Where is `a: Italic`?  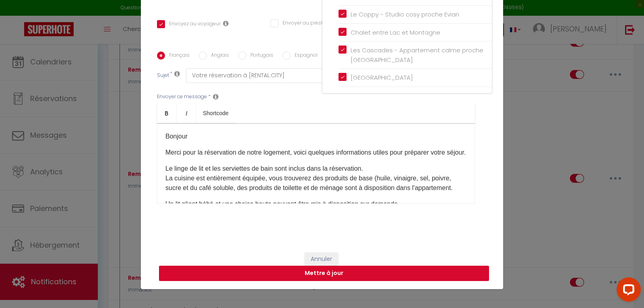 a: Italic is located at coordinates (187, 113).